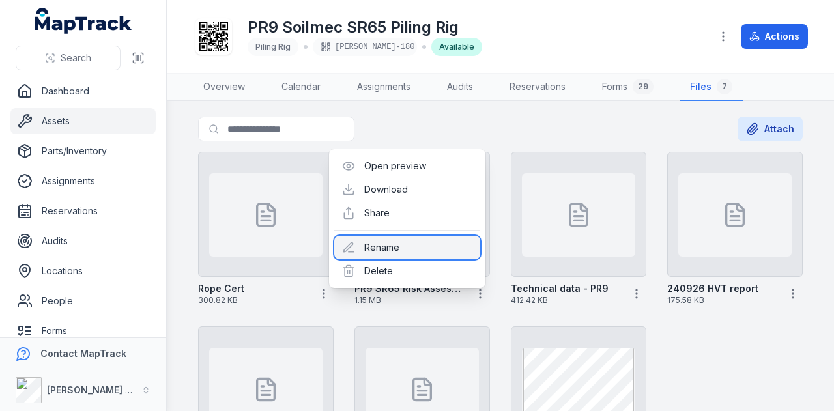 The width and height of the screenshot is (834, 411). Describe the element at coordinates (83, 21) in the screenshot. I see `a: MapTrack` at that location.